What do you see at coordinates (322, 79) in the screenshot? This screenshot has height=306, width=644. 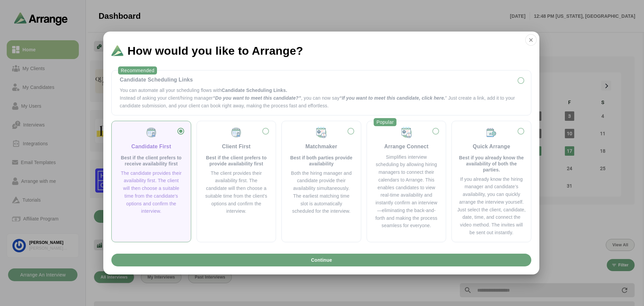 I see `div: Candidate Scheduling Links` at bounding box center [322, 79].